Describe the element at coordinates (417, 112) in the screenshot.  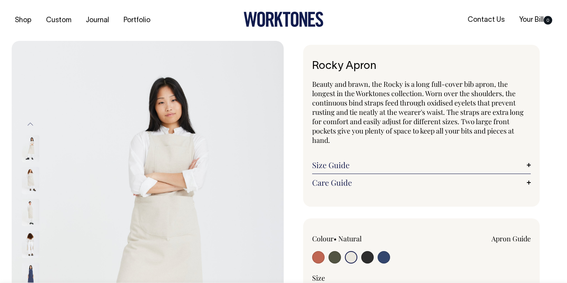
I see `span: Beauty and brawn, the Rocky is a long full-cover bib apron, the longest in the Worktones collecti...` at that location.